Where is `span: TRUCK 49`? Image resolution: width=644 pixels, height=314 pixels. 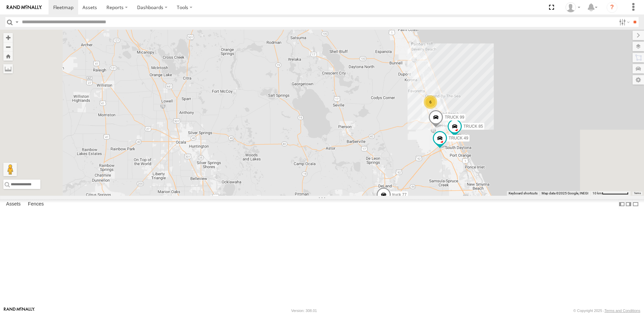 span: TRUCK 49 is located at coordinates (458, 138).